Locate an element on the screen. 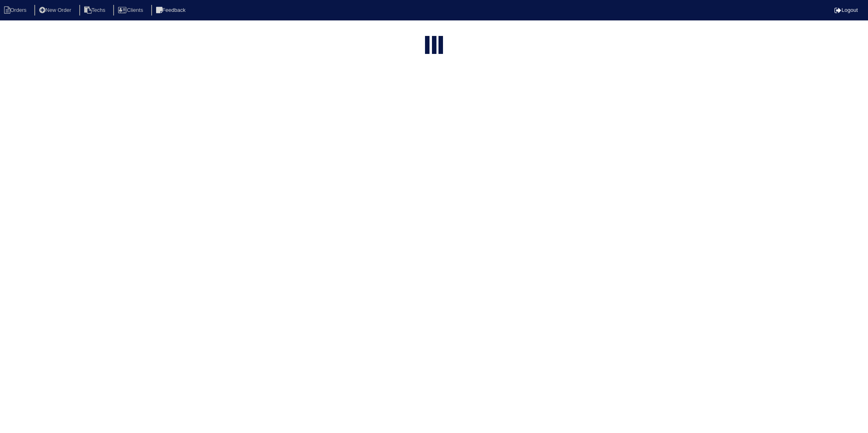 The image size is (868, 433). a: Techs is located at coordinates (96, 10).